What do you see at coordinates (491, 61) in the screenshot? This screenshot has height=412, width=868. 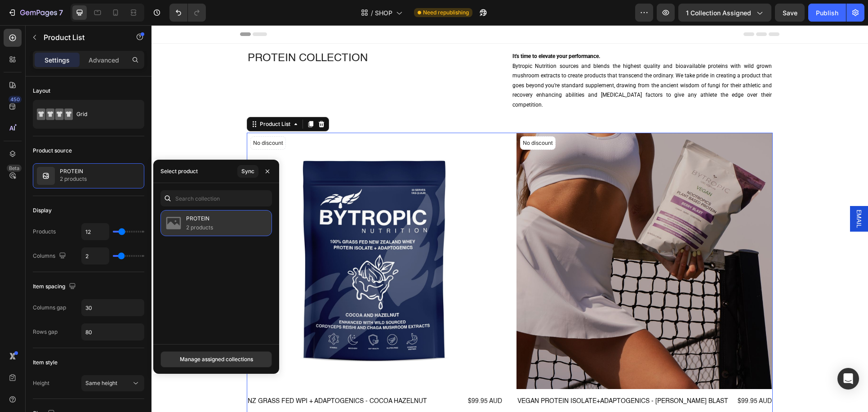 I see `p: Bytropic Nutrition sources and blends the highest quality and bioavailable proteins with wild gro...` at bounding box center [491, 61].